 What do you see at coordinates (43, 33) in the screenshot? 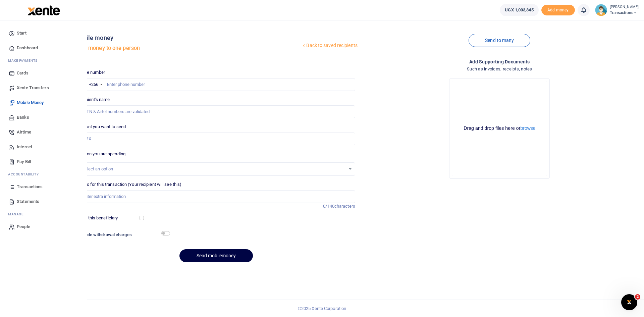
I see `a: Start` at bounding box center [43, 33].